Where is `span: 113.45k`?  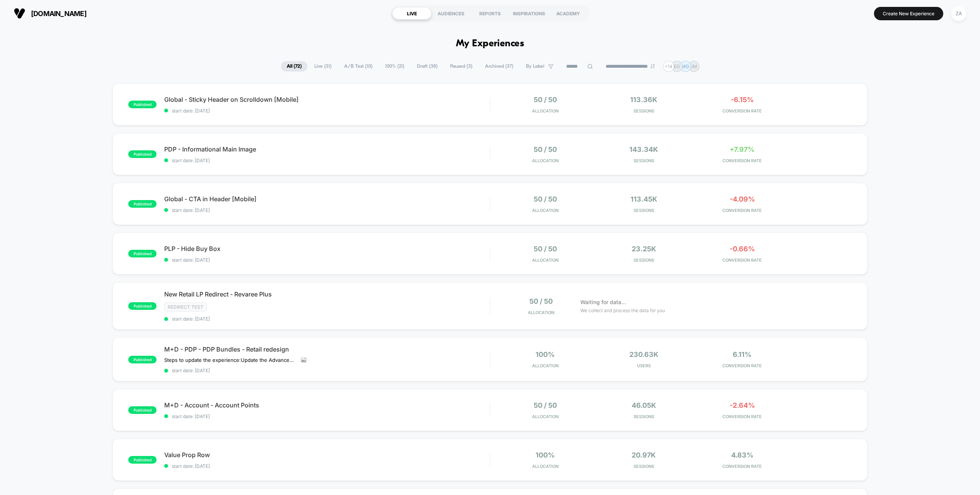 span: 113.45k is located at coordinates (644, 199).